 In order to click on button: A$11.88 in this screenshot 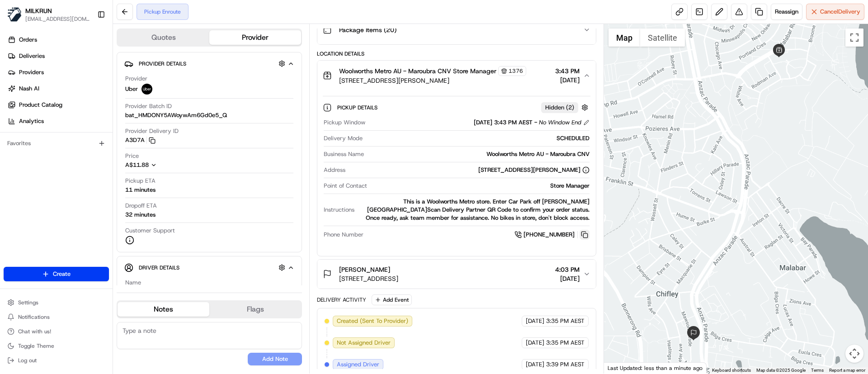, I will do `click(165, 165)`.